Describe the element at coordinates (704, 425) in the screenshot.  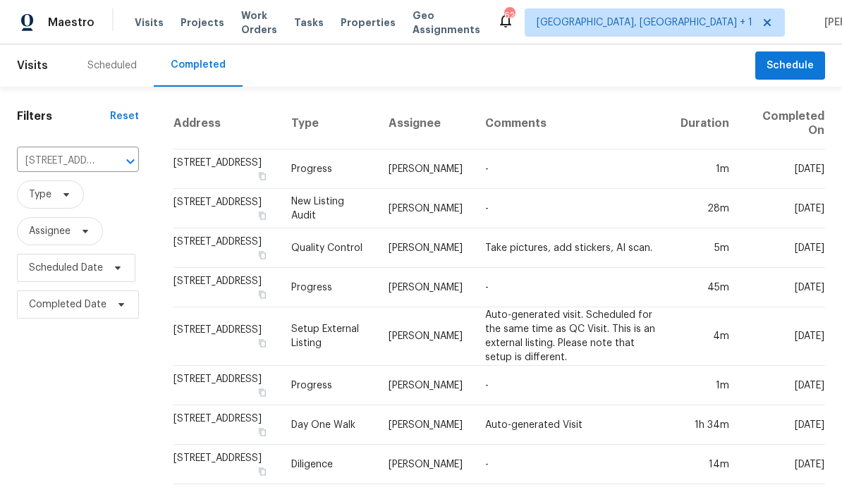
I see `td: 1h 34m` at that location.